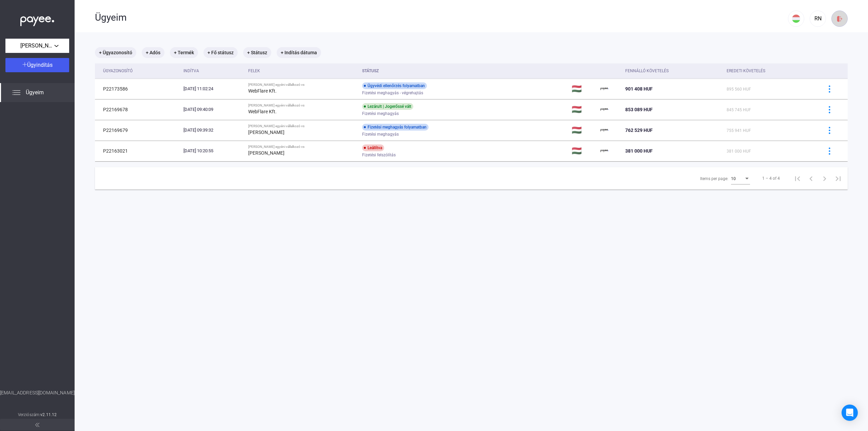  What do you see at coordinates (739, 89) in the screenshot?
I see `span: 895 560 HUF` at bounding box center [739, 89].